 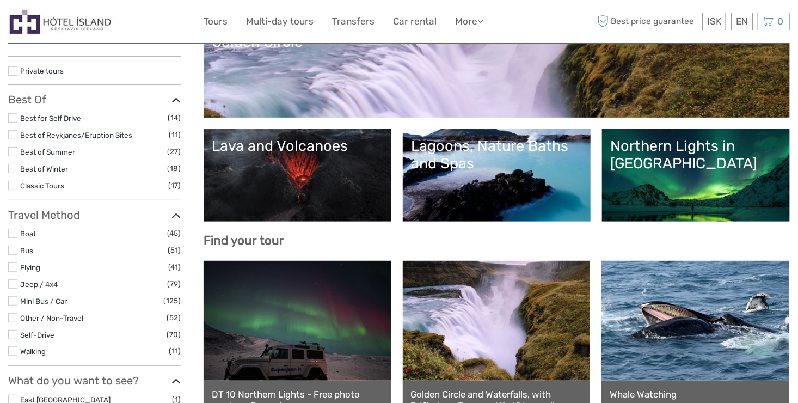 I want to click on a: Whale Watching, so click(x=695, y=394).